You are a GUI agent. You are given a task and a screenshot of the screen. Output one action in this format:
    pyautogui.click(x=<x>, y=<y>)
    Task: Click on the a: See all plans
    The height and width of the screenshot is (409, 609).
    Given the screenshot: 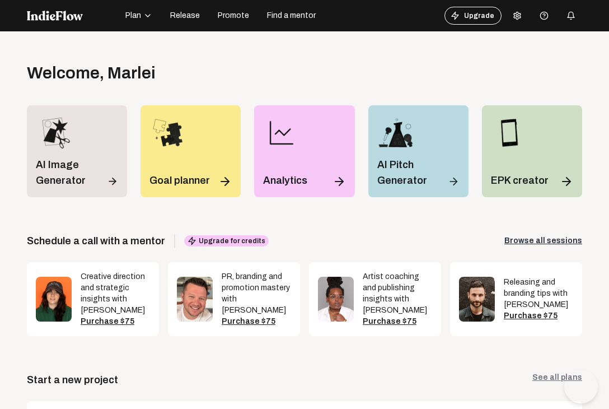 What is the action you would take?
    pyautogui.click(x=557, y=380)
    